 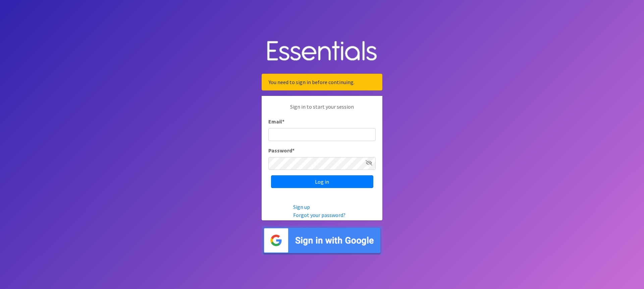 I want to click on a: Forgot your password?, so click(x=320, y=215).